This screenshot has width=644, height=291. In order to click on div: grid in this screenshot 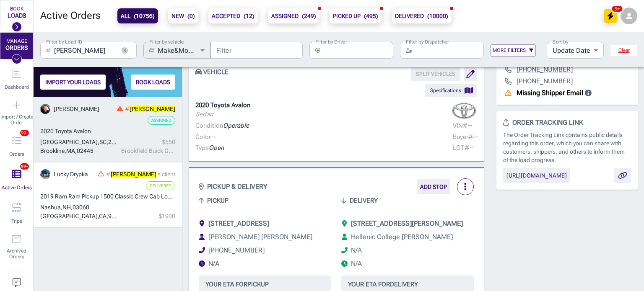, I will do `click(108, 194)`.